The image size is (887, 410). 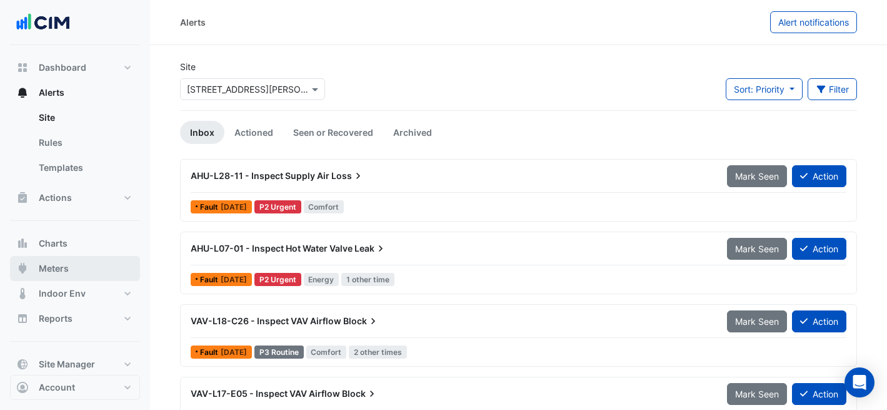 What do you see at coordinates (75, 268) in the screenshot?
I see `button: Meters` at bounding box center [75, 268].